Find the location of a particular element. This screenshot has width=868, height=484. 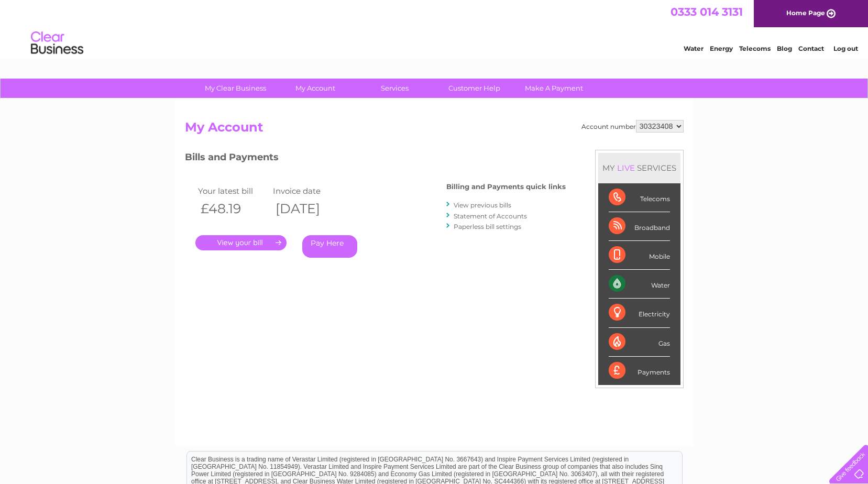

div: MY SERVICES is located at coordinates (639, 167).